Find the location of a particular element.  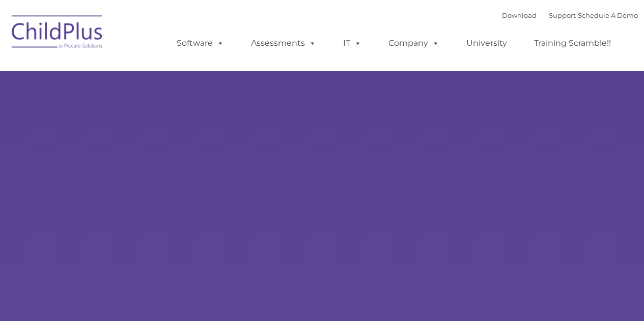

a: Assessments is located at coordinates (284, 43).